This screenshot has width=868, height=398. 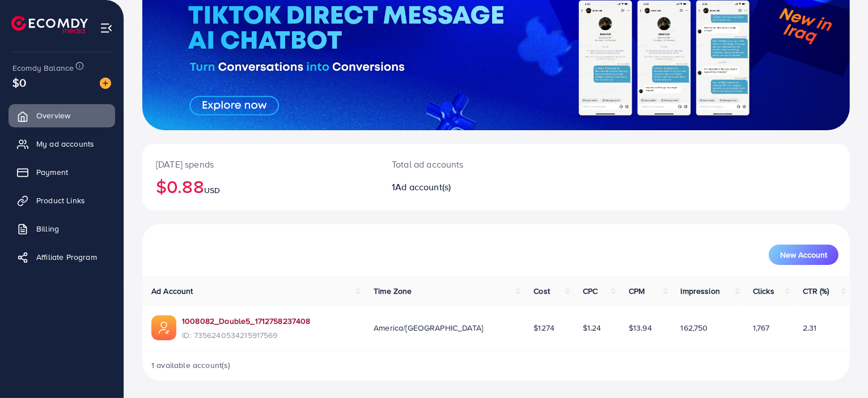 I want to click on span: 162,750, so click(x=695, y=328).